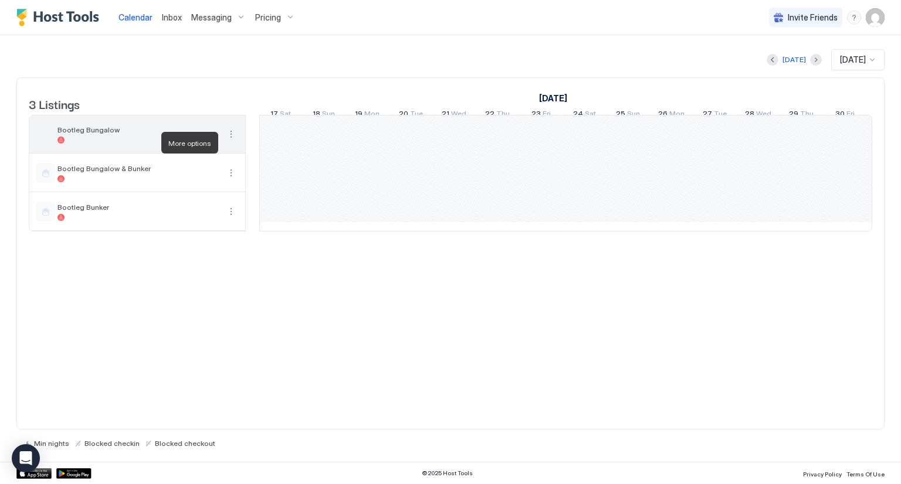 Image resolution: width=901 pixels, height=484 pixels. I want to click on span: 23, so click(536, 115).